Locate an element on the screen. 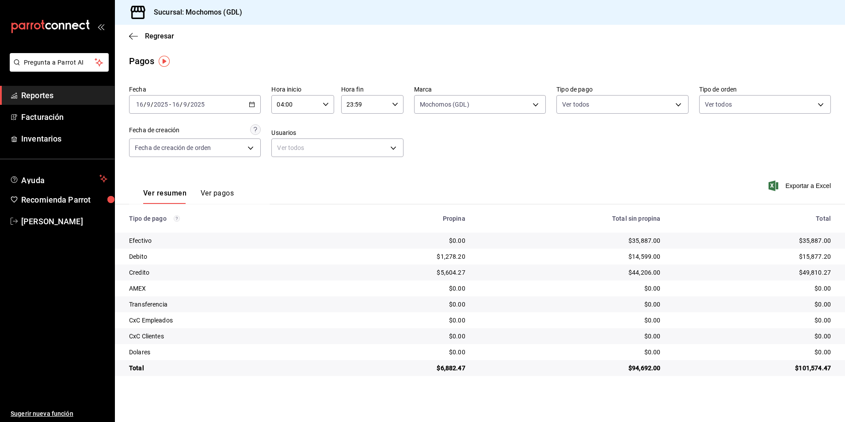 This screenshot has height=422, width=845. button: Pregunta a Parrot AI is located at coordinates (59, 62).